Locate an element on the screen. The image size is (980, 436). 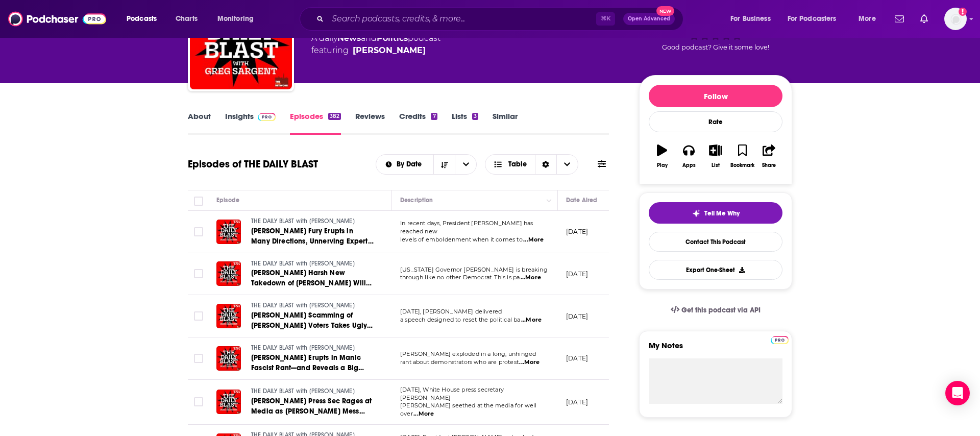
span: Charts is located at coordinates (186, 19).